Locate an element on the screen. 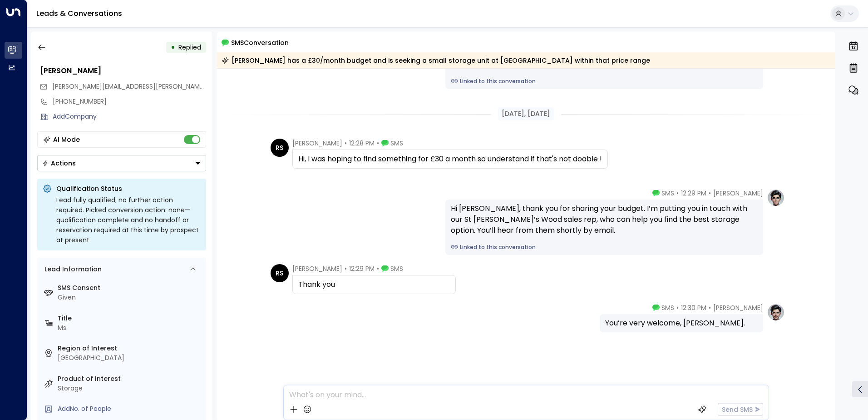 The width and height of the screenshot is (868, 420). div: Storage is located at coordinates (130, 388).